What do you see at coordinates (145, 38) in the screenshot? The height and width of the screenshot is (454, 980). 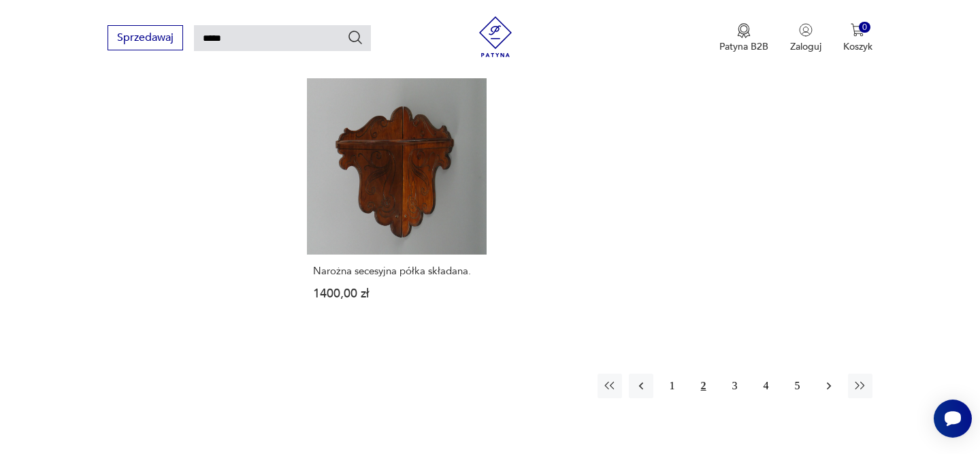 I see `button: Sprzedawaj` at bounding box center [145, 38].